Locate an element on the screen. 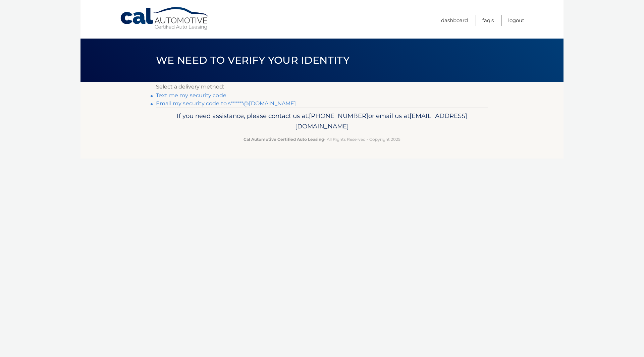  p: - All Rights Reserved - Copyright 2025 is located at coordinates (322, 139).